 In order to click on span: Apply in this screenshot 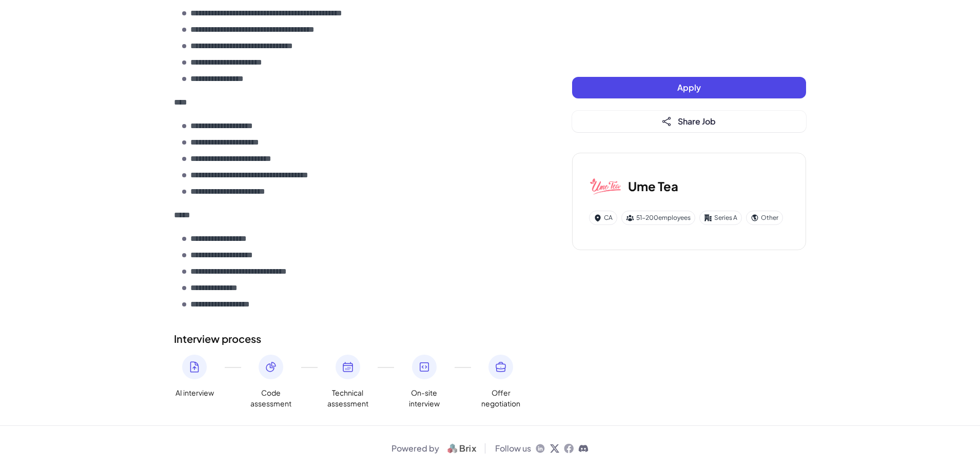, I will do `click(689, 87)`.